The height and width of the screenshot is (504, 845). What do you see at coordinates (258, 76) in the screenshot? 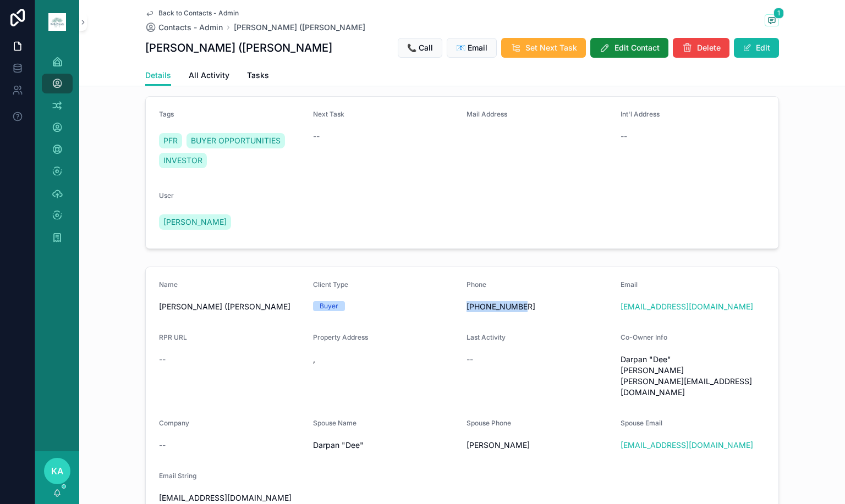
I see `a: Tasks` at bounding box center [258, 76].